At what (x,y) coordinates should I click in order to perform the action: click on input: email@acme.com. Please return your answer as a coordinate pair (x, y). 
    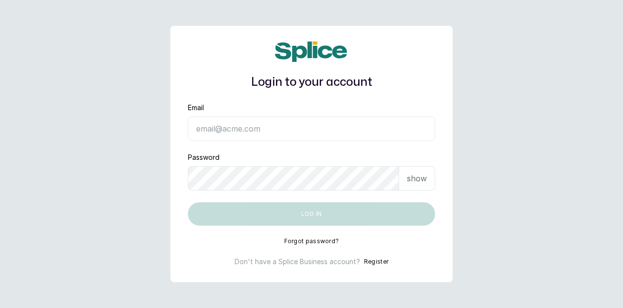
    Looking at the image, I should click on (312, 129).